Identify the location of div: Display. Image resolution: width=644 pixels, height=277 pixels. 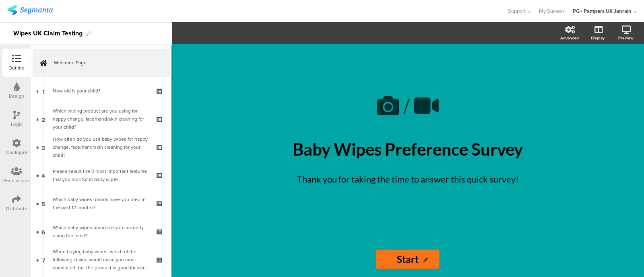
(598, 38).